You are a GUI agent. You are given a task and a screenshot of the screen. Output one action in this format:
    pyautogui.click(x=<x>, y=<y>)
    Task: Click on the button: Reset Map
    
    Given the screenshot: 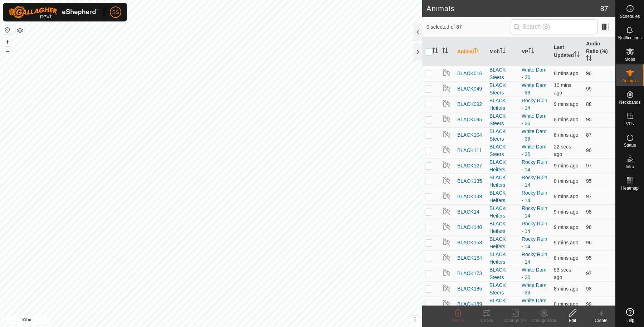 What is the action you would take?
    pyautogui.click(x=7, y=30)
    